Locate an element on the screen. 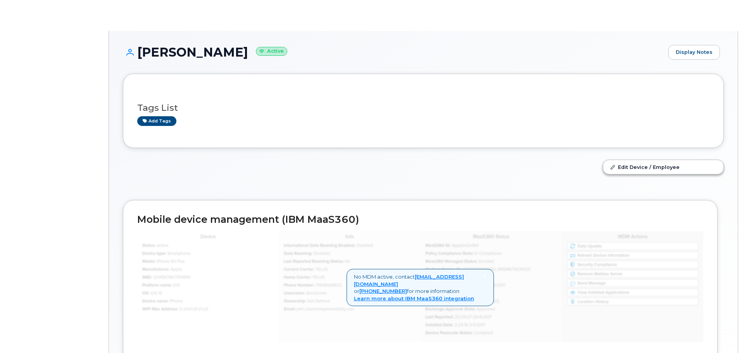  a: Learn more about IBM MaaS360 integration is located at coordinates (414, 299).